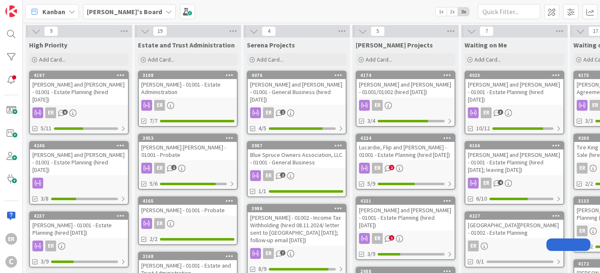 This screenshot has width=600, height=273. Describe the element at coordinates (589, 183) in the screenshot. I see `span: 2/2` at that location.